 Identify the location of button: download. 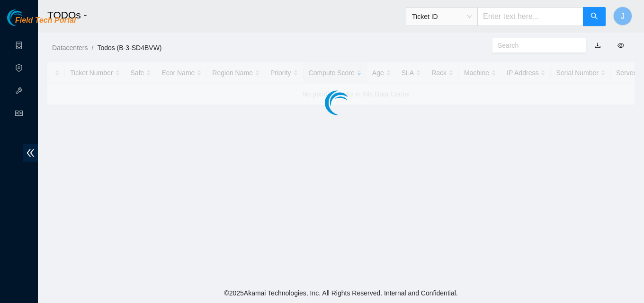
(597, 46).